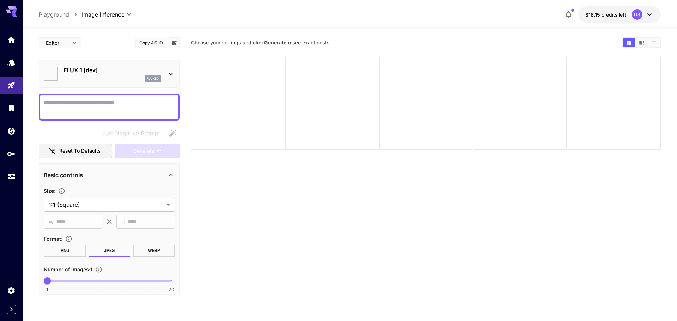 This screenshot has width=677, height=321. Describe the element at coordinates (11, 154) in the screenshot. I see `div: API Keys` at that location.